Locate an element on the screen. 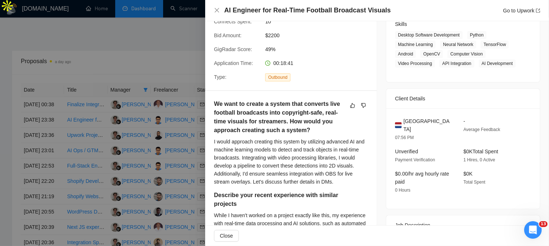 The image size is (549, 246). span: Skills is located at coordinates (401, 24).